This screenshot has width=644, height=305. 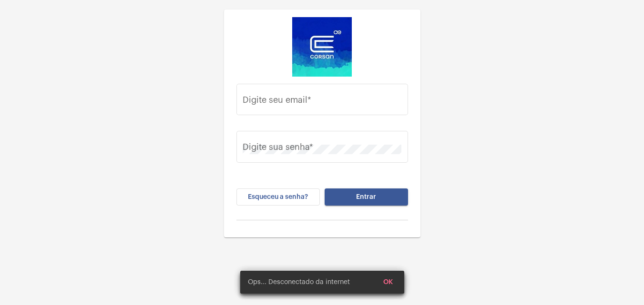 What do you see at coordinates (278, 197) in the screenshot?
I see `button: Esqueceu a senha?` at bounding box center [278, 197].